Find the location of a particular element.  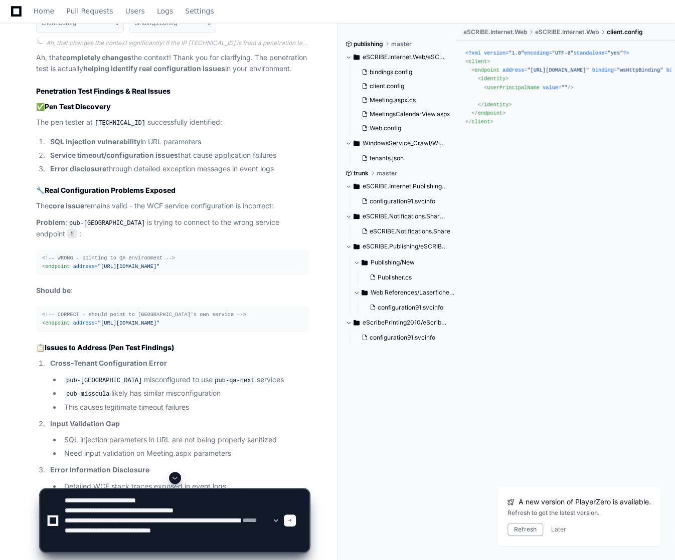

span: trunk is located at coordinates (361, 173).